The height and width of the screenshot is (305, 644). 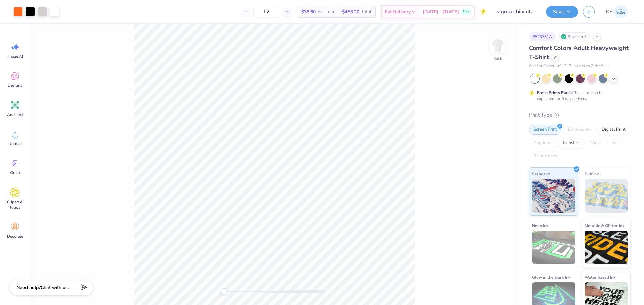 I want to click on span: Add Text, so click(x=15, y=114).